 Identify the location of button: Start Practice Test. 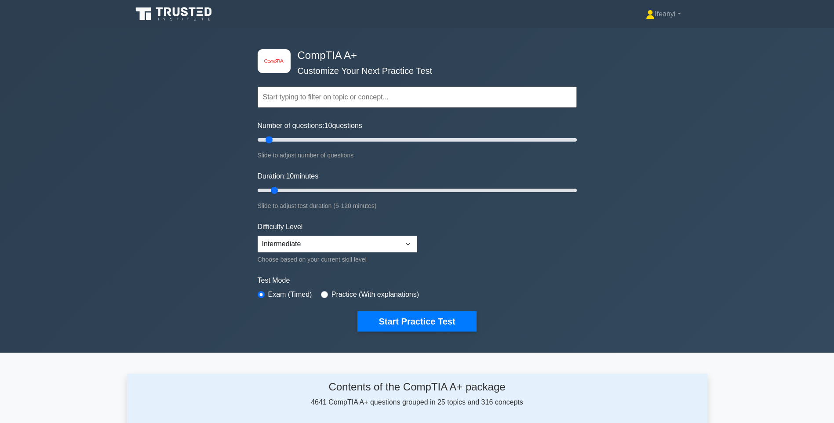
(417, 321).